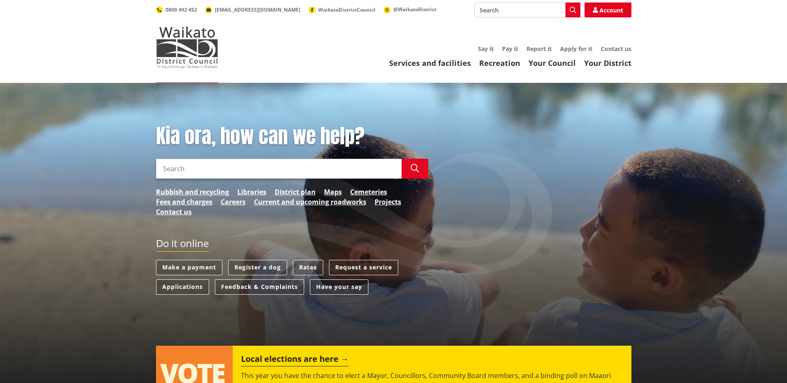  I want to click on a: Make a payment, so click(189, 268).